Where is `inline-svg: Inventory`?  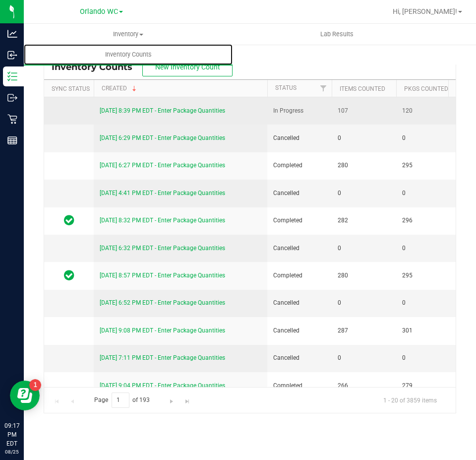 inline-svg: Inventory is located at coordinates (12, 77).